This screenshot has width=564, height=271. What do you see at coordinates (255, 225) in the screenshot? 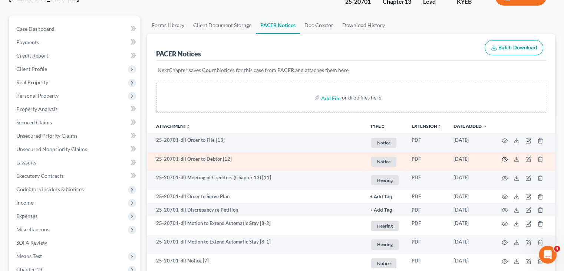
I see `td: 25-20701-dll Motion to Extend Automatic Stay [8-2]` at bounding box center [255, 225].